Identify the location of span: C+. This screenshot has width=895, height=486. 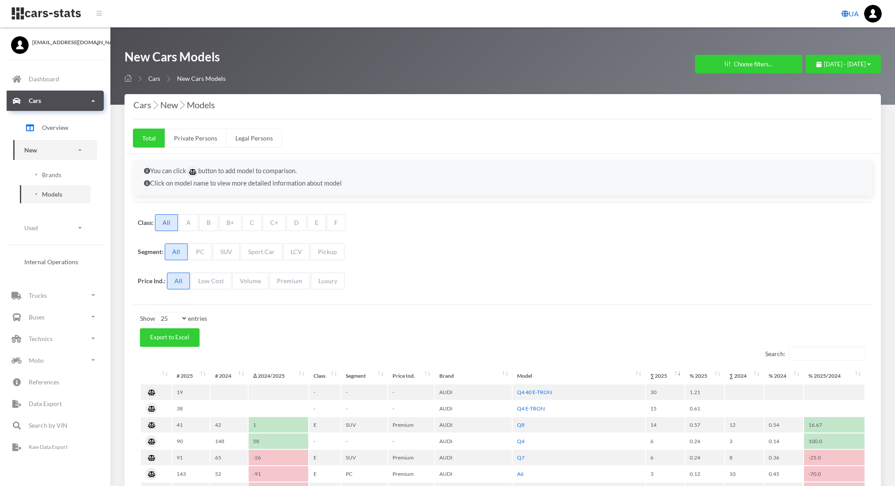
(274, 222).